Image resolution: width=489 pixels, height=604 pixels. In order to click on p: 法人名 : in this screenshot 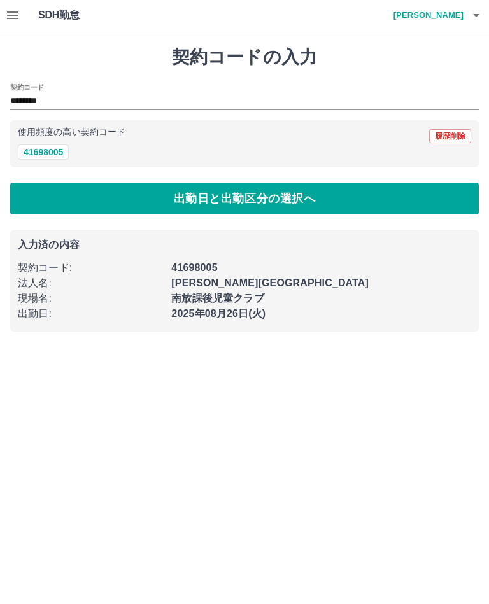, I will do `click(90, 283)`.